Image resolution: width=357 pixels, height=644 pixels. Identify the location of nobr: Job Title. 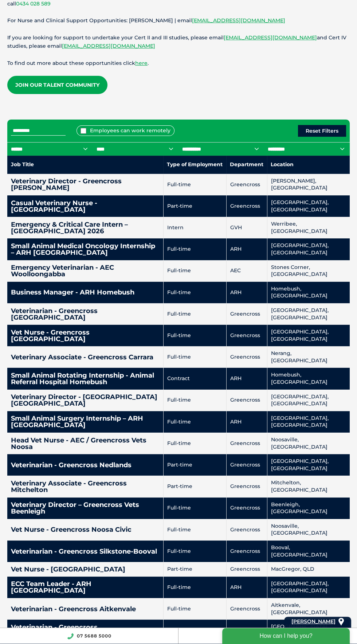
(22, 164).